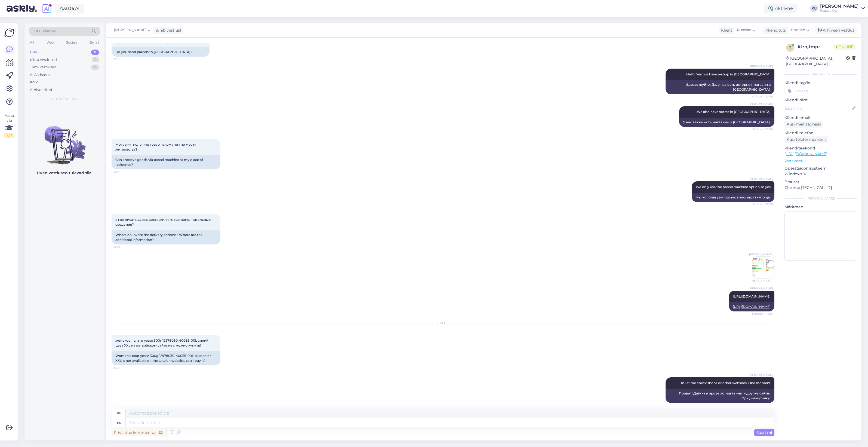 The width and height of the screenshot is (868, 447). What do you see at coordinates (820, 168) in the screenshot?
I see `p: Operatsioonisüsteem` at bounding box center [820, 168].